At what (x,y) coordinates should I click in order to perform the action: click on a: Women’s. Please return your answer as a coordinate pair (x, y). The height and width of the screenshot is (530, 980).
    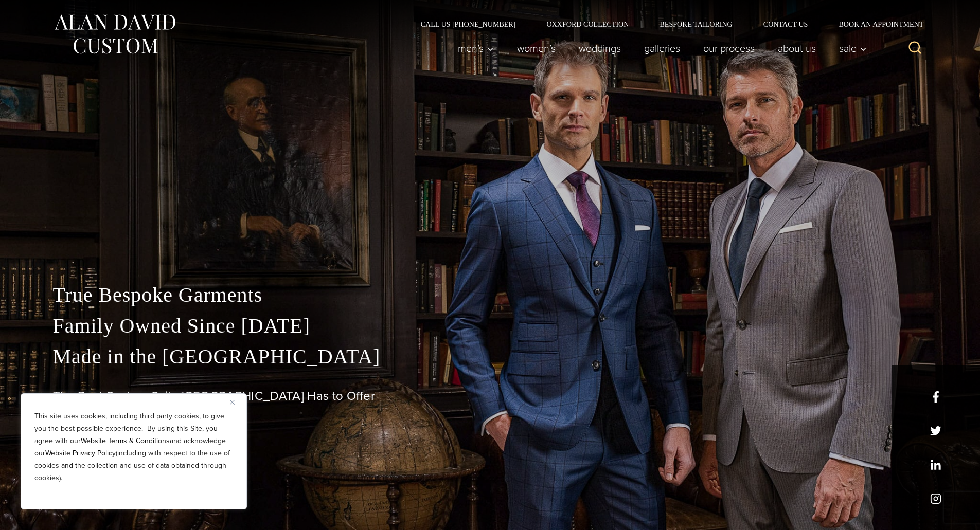
    Looking at the image, I should click on (536, 48).